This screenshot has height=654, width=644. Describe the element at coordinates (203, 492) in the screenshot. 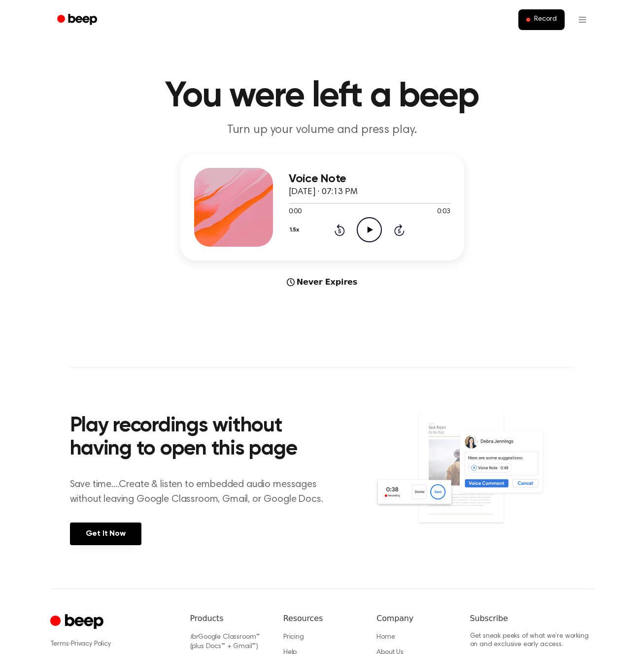

I see `p: Save time....Create & listen to embedded audio messages without leaving Google Classroom, Gmail, ...` at that location.